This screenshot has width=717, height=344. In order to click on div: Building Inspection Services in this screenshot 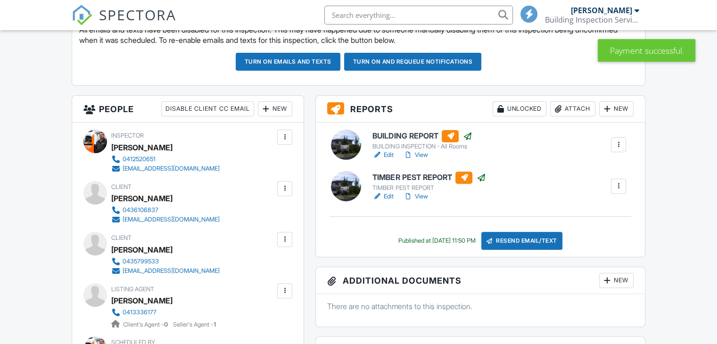, I will do `click(592, 20)`.